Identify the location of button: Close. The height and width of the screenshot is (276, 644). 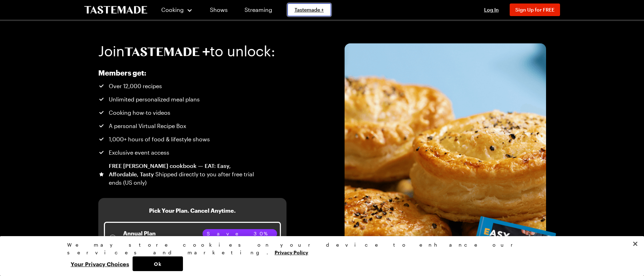
(635, 244).